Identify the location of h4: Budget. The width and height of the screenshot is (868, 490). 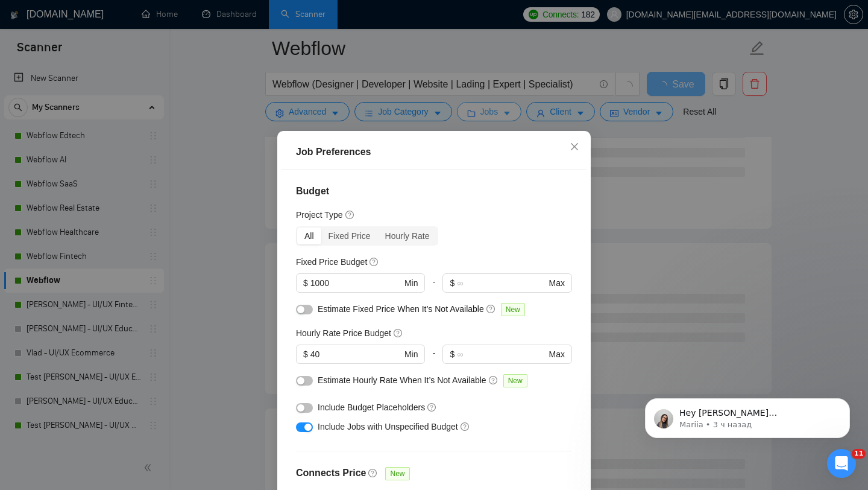
(434, 191).